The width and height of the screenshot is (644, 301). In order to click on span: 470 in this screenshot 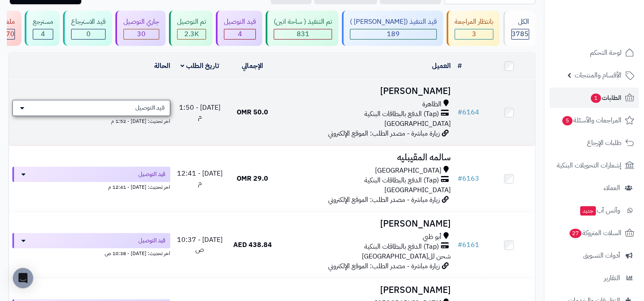, I will do `click(8, 34)`.